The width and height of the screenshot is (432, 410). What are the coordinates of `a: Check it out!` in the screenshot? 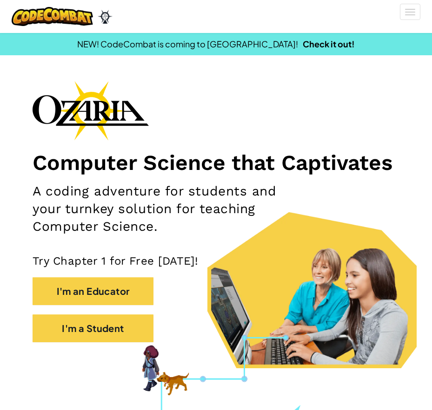 It's located at (328, 44).